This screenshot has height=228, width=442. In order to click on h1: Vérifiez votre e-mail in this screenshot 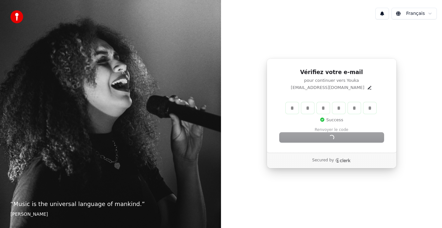, I will do `click(332, 73)`.